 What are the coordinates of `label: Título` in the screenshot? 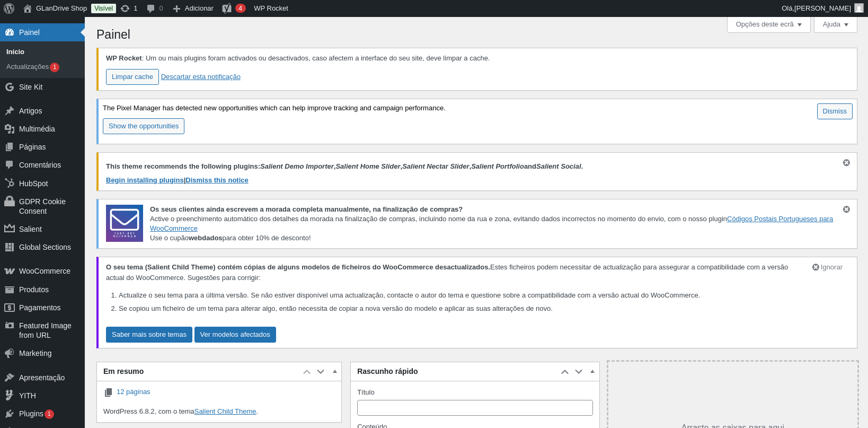 It's located at (366, 393).